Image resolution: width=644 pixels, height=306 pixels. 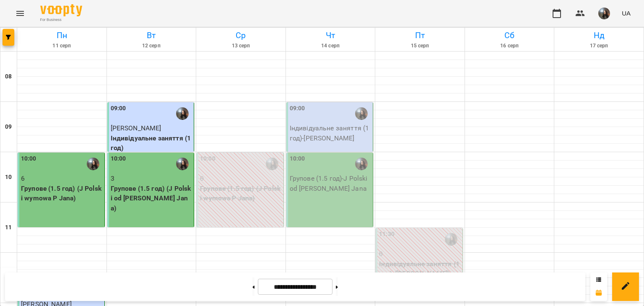 I want to click on h6: 08, so click(x=8, y=77).